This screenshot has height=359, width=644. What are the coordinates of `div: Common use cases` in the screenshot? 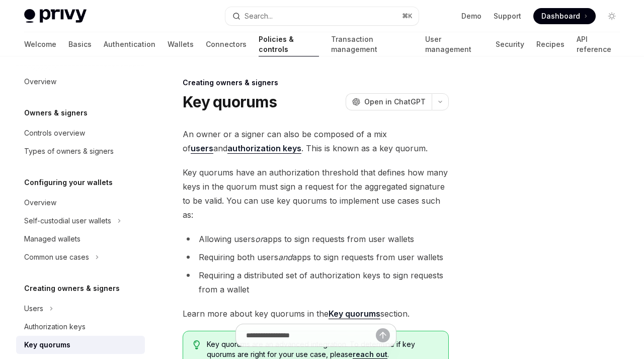 It's located at (56, 257).